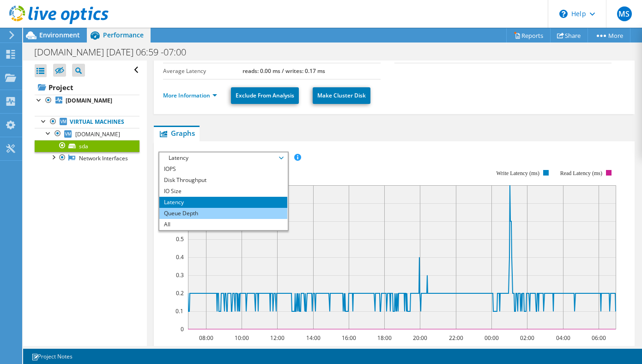  Describe the element at coordinates (180, 275) in the screenshot. I see `text: 0.3` at that location.